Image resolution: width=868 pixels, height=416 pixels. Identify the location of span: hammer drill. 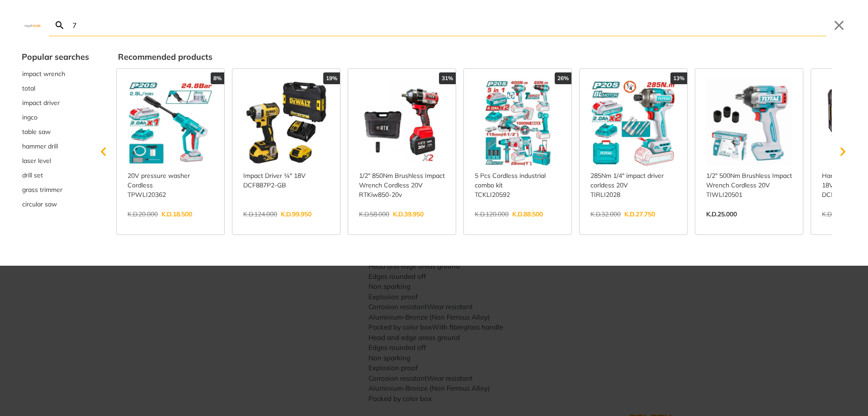
(40, 146).